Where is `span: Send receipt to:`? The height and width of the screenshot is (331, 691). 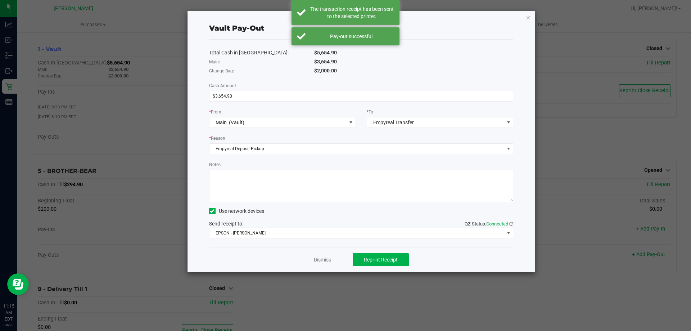
span: Send receipt to: is located at coordinates (226, 224).